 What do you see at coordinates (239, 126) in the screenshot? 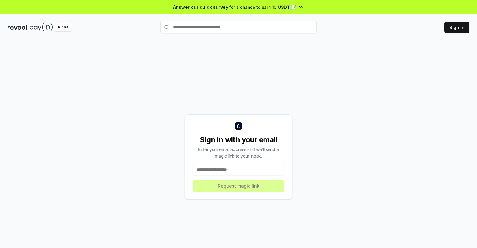
I see `img: logo_small` at bounding box center [239, 126].